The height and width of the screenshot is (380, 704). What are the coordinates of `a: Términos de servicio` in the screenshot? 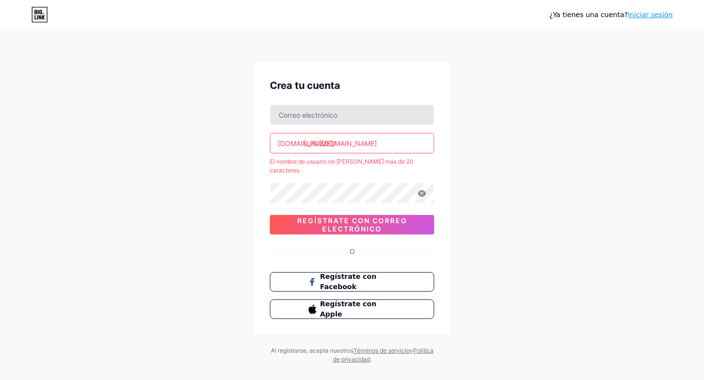 It's located at (381, 350).